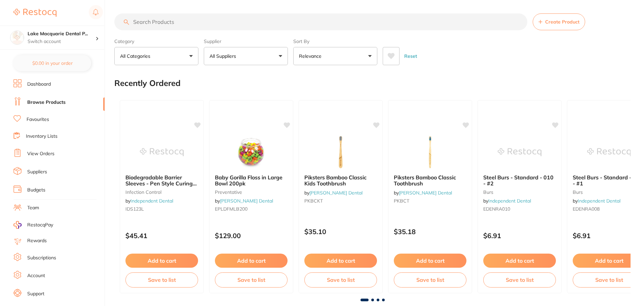 The width and height of the screenshot is (644, 306). What do you see at coordinates (17, 38) in the screenshot?
I see `img: Lake Macquarie Dental Practice` at bounding box center [17, 38].